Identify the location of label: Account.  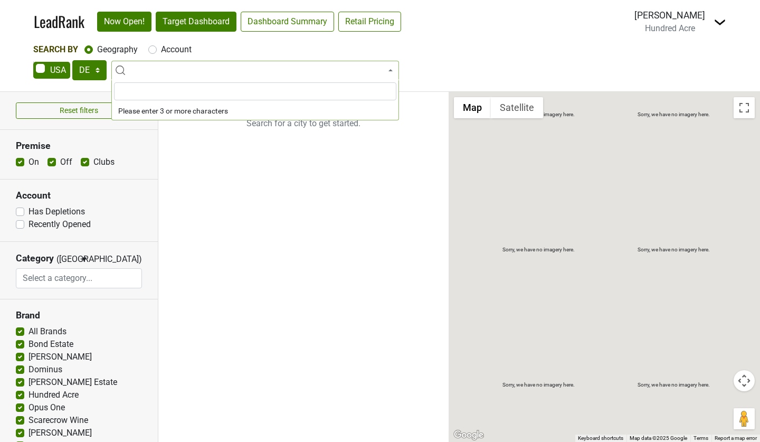
(176, 50).